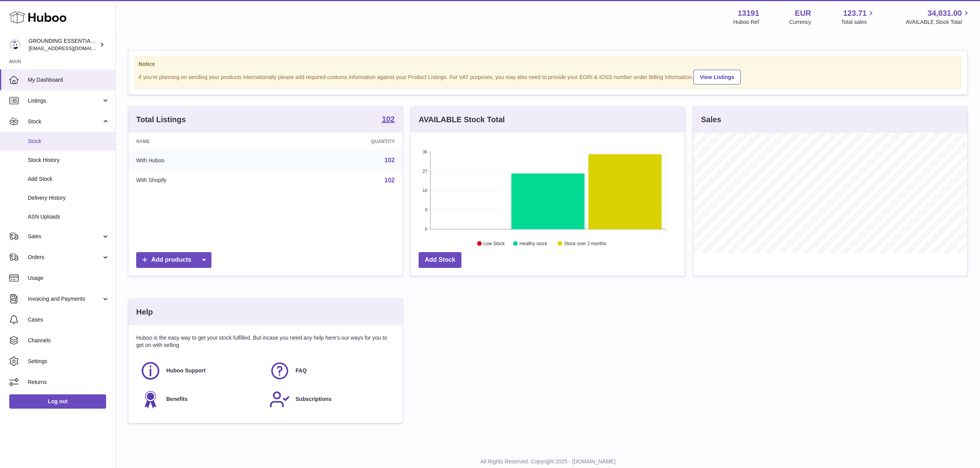 The image size is (980, 468). I want to click on text: Low Stock, so click(495, 244).